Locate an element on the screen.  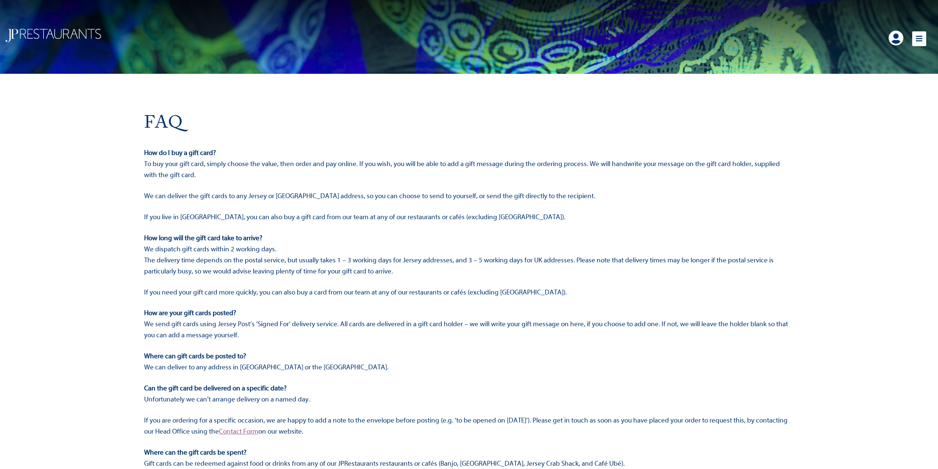
img: logo-final-from-website.png is located at coordinates (53, 35).